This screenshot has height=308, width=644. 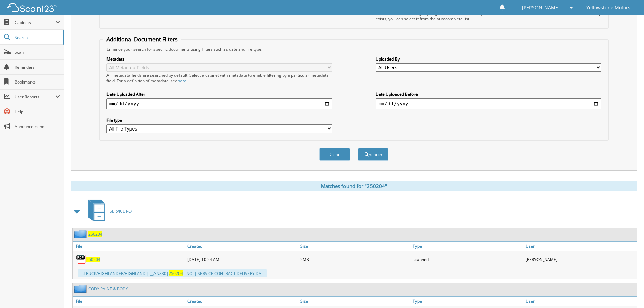 I want to click on span: Help, so click(x=37, y=112).